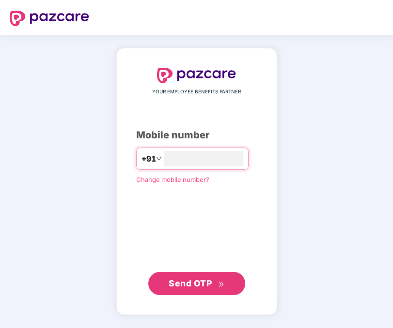  What do you see at coordinates (172, 180) in the screenshot?
I see `a: Change mobile number?` at bounding box center [172, 180].